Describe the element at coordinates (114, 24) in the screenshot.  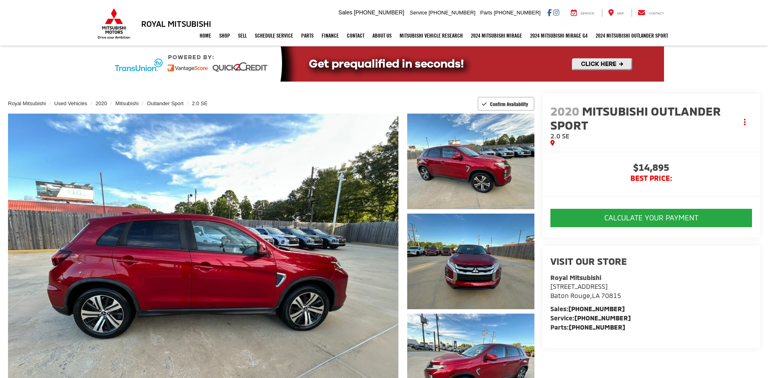
I see `img: Mitsubishi` at that location.